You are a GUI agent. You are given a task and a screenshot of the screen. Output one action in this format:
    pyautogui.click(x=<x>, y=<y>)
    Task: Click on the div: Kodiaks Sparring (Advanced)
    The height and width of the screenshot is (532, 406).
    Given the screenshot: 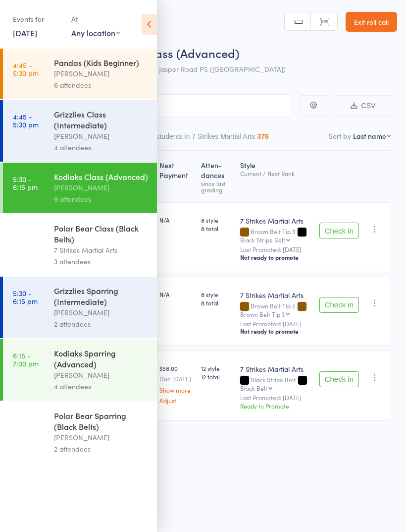 What is the action you would take?
    pyautogui.click(x=101, y=358)
    